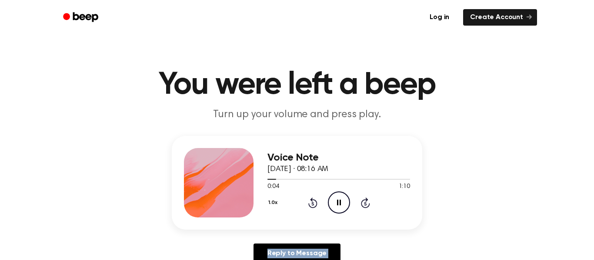 Image resolution: width=594 pixels, height=260 pixels. Describe the element at coordinates (297, 115) in the screenshot. I see `p: Turn up your volume and press play.` at that location.